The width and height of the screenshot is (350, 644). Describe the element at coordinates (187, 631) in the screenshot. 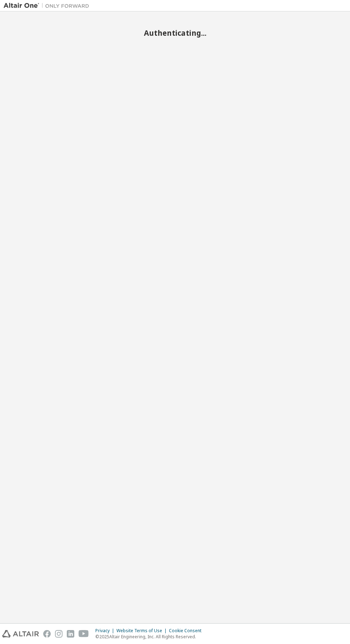

I see `div: Cookie Consent` at that location.